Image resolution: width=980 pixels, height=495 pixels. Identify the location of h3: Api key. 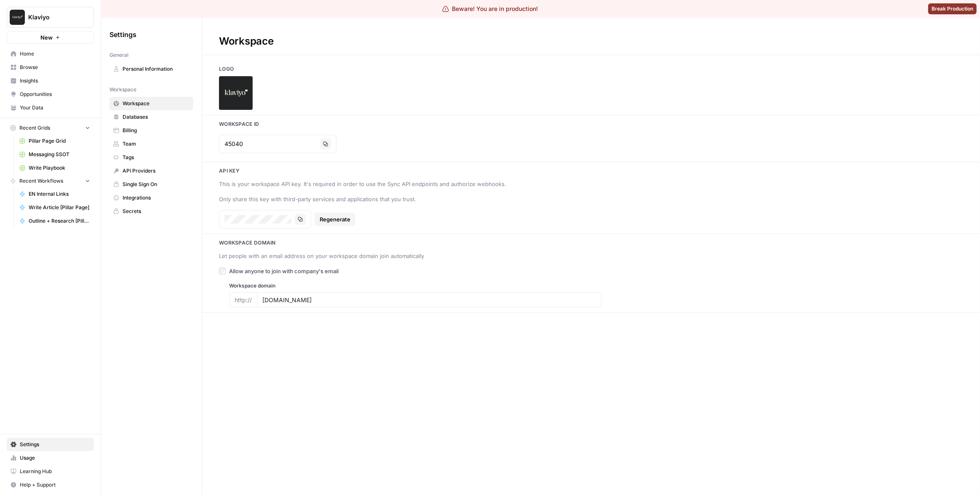
(591, 171).